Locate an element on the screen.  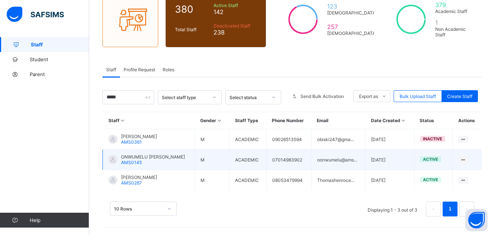
li: Displaying 1 - 3 out of 3 is located at coordinates (392, 209).